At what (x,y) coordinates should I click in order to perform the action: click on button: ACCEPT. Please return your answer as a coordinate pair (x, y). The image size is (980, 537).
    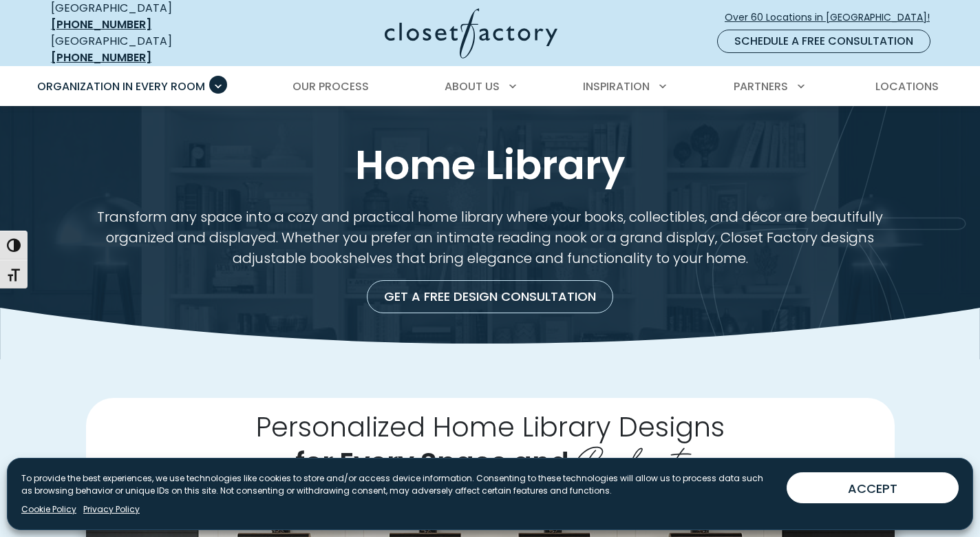
    Looking at the image, I should click on (873, 487).